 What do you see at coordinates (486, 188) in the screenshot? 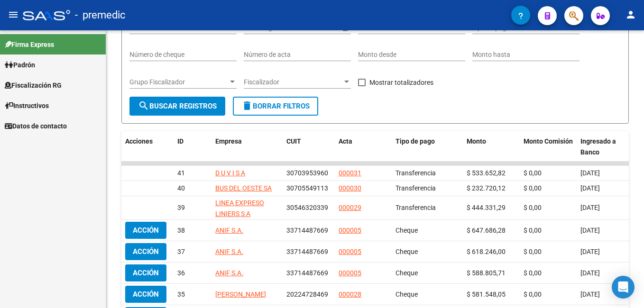
I see `span: $ 232.720,12` at bounding box center [486, 188].